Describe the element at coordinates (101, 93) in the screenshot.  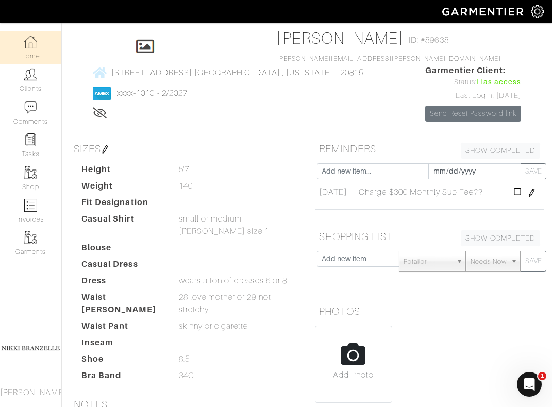
I see `img: american_express-1200034d2e149cdf2cc7894a33a747db654cf6f8355cb502592f1d228b2ac700.png` at that location.